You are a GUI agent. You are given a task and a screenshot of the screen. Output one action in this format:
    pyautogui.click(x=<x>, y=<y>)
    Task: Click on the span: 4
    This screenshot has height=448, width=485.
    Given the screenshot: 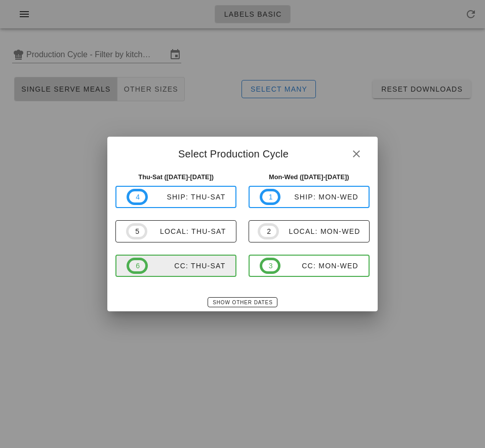 What is the action you would take?
    pyautogui.click(x=137, y=197)
    